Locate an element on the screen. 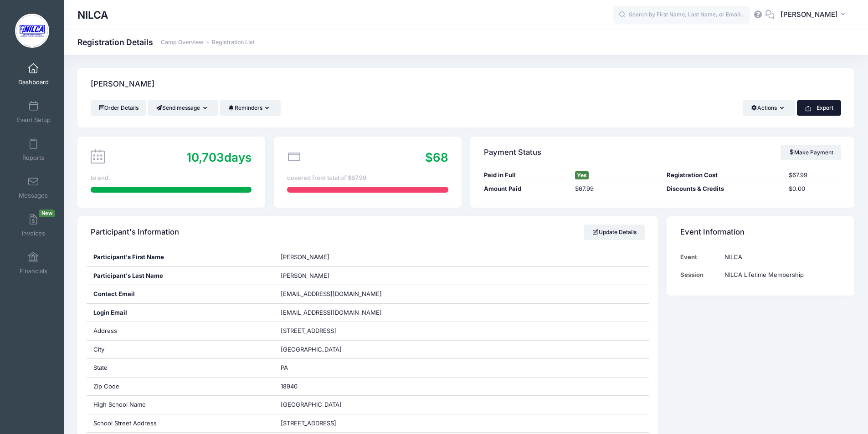  div: Login Email is located at coordinates (180, 313).